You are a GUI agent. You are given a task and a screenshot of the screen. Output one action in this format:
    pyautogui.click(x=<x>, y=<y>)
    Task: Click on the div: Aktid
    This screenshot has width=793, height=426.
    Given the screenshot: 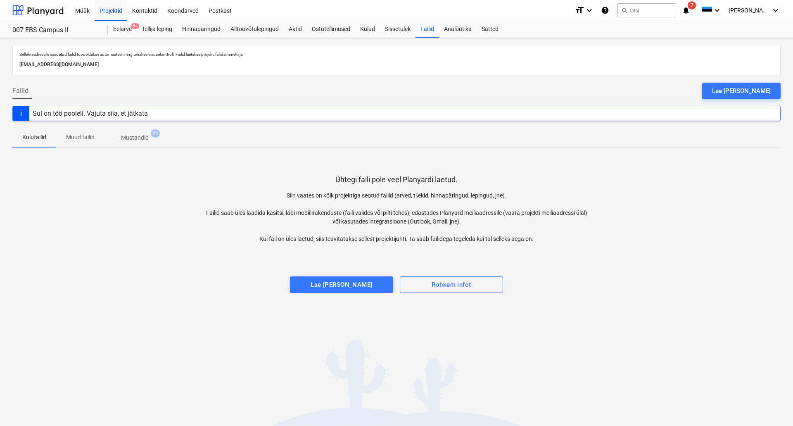 What is the action you would take?
    pyautogui.click(x=295, y=29)
    